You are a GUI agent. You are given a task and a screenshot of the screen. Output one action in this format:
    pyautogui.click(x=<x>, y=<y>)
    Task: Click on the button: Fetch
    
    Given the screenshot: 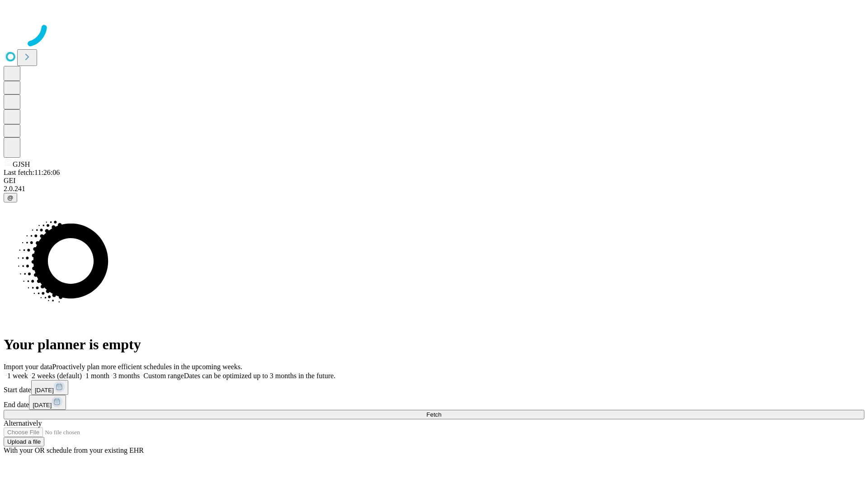 What is the action you would take?
    pyautogui.click(x=434, y=415)
    